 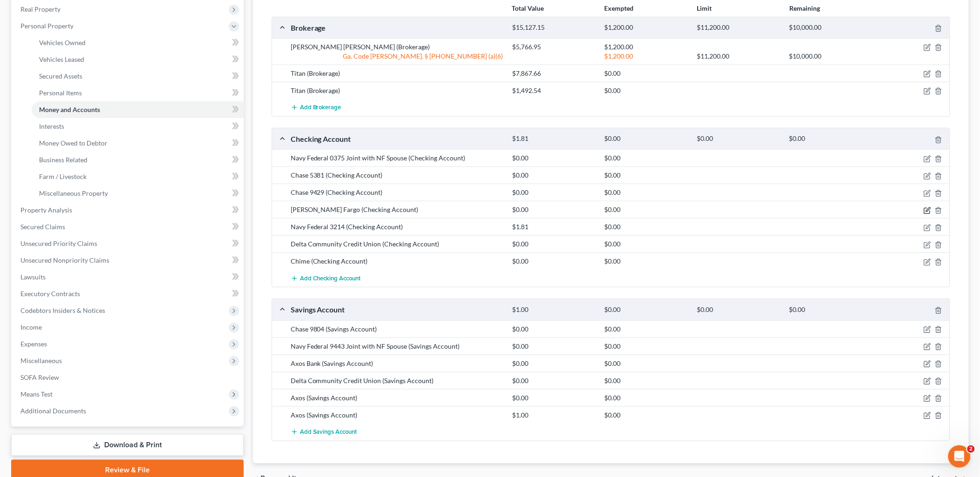 I want to click on span: 2, so click(x=971, y=449).